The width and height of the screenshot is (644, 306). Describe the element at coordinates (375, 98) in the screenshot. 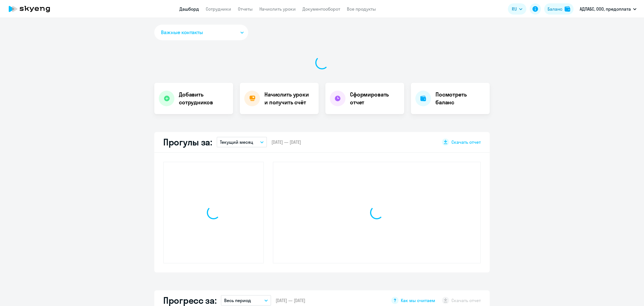

I see `h4: Сформировать отчет` at that location.